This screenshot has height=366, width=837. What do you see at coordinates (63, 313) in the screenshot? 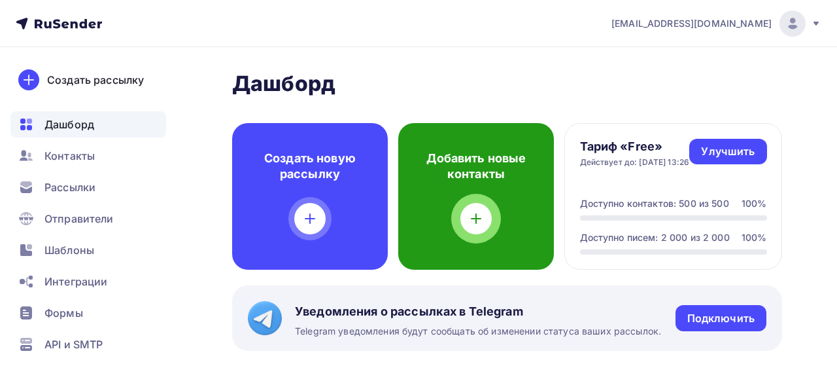
I see `span: Формы` at bounding box center [63, 313].